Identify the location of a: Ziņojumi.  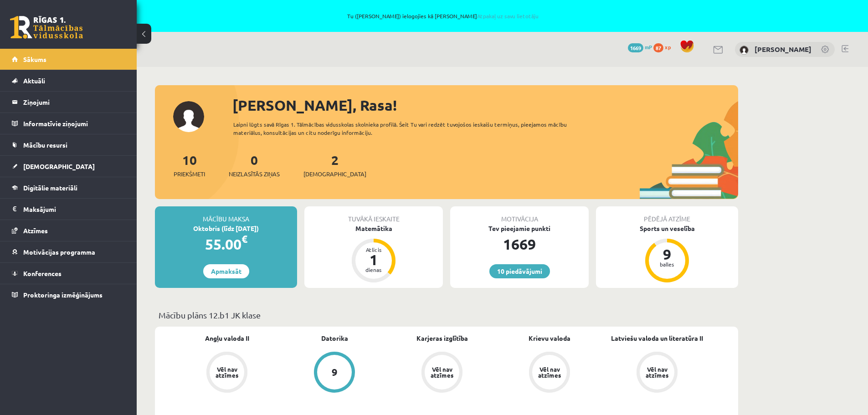
(68, 102).